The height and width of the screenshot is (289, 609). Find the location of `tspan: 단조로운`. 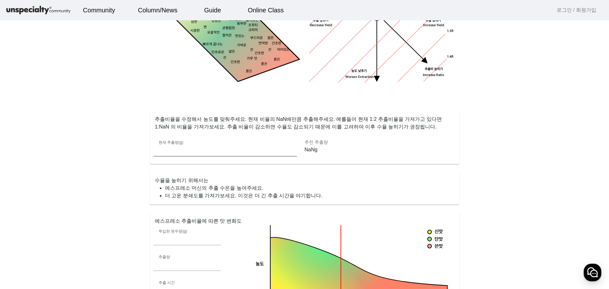

tspan: 단조로운 is located at coordinates (218, 52).